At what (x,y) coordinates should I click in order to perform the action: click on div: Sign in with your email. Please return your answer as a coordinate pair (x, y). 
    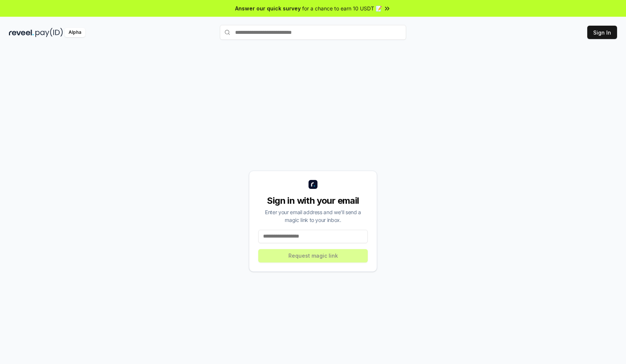
    Looking at the image, I should click on (313, 201).